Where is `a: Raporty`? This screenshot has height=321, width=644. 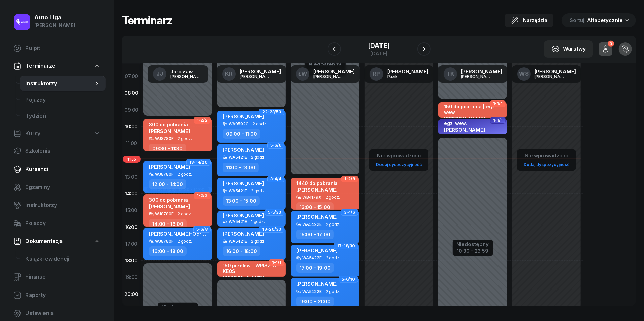
a: Raporty is located at coordinates (57, 295).